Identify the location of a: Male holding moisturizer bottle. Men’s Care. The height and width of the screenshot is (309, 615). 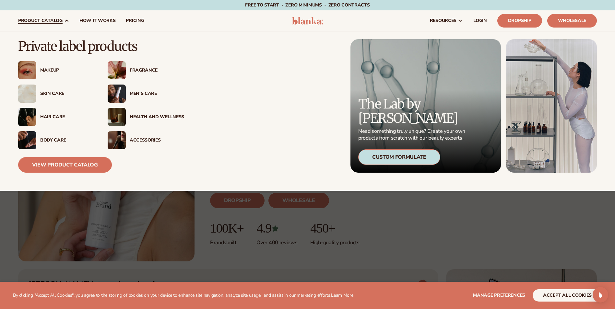
(146, 94).